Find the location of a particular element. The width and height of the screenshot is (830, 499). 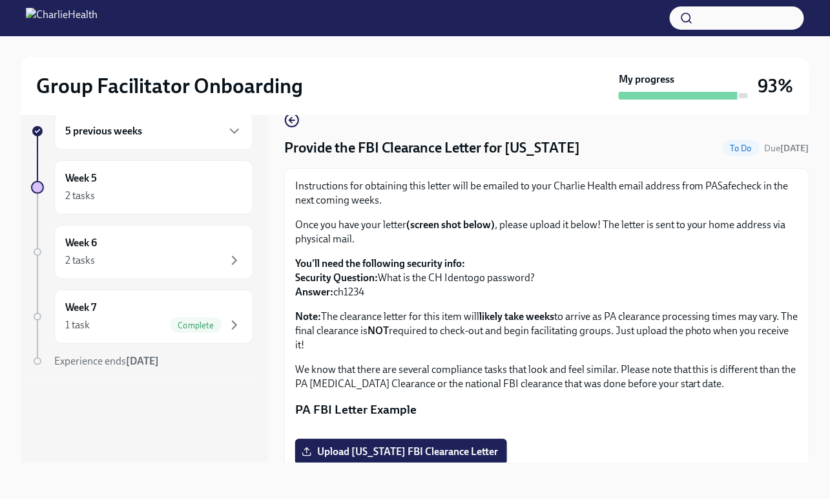

span: September 9th, 2025 09:00 is located at coordinates (787, 148).